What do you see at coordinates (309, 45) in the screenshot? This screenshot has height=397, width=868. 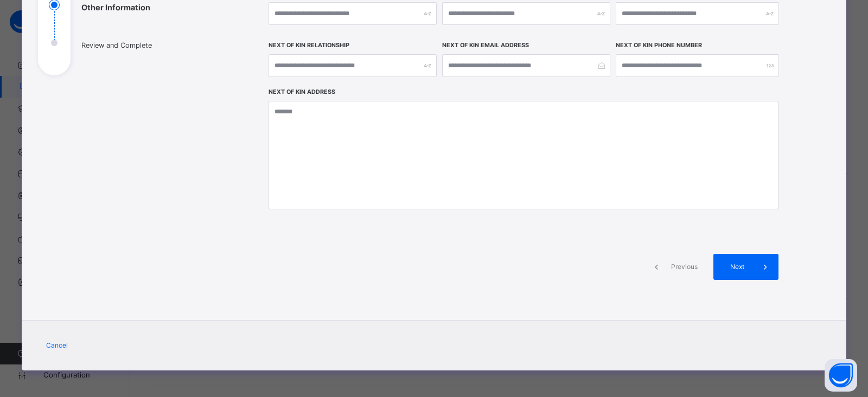 I see `label: Next of Kin Relationship` at bounding box center [309, 45].